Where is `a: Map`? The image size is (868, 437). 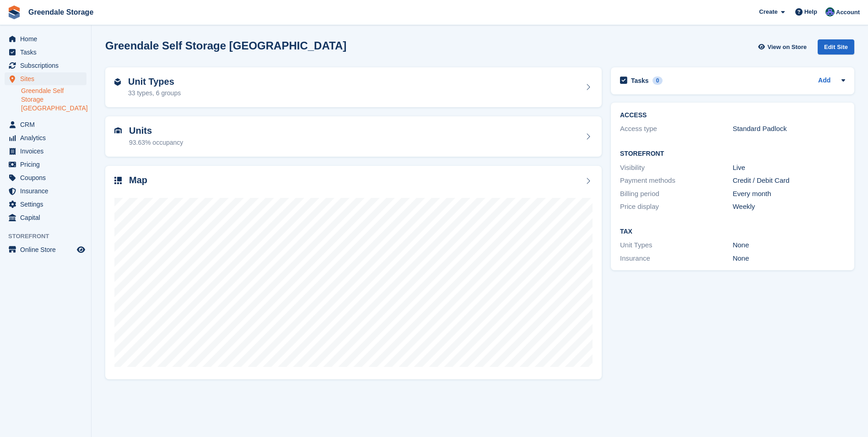
a: Map is located at coordinates (353, 272).